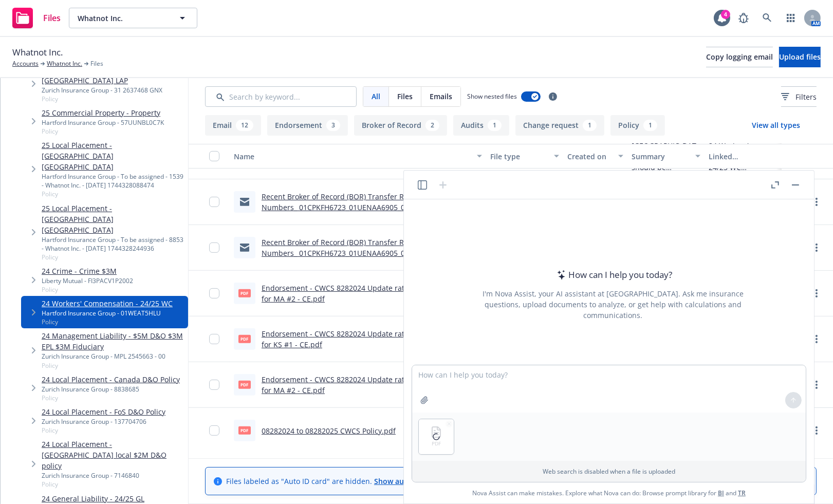 Image resolution: width=833 pixels, height=504 pixels. I want to click on div: Zurich Insurance Group - MPL 2545663 - 00, so click(112, 356).